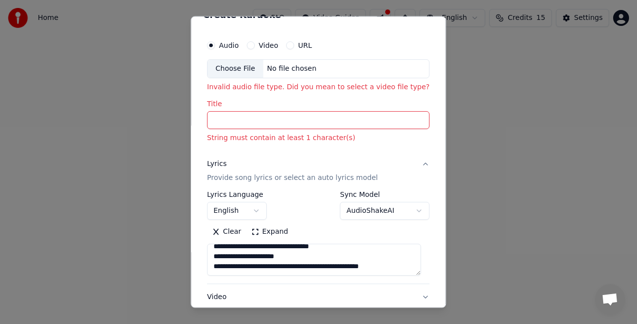  What do you see at coordinates (318, 104) in the screenshot?
I see `label: Title` at bounding box center [318, 104].